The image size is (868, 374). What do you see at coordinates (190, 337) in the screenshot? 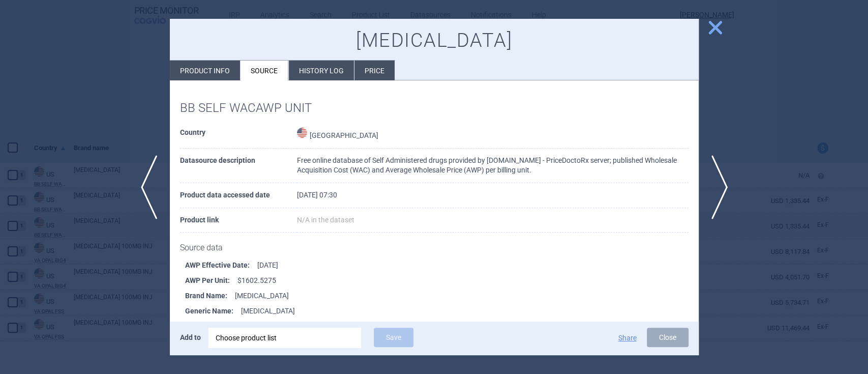
I see `p: Add to` at bounding box center [190, 337].